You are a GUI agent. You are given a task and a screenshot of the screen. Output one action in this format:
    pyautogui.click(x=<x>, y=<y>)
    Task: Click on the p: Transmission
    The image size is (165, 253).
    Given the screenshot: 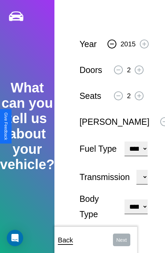 What is the action you would take?
    pyautogui.click(x=105, y=177)
    